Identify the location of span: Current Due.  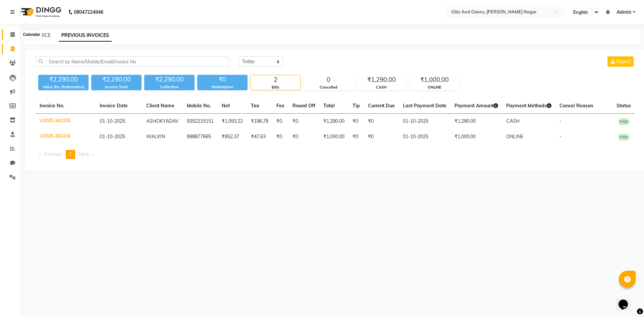
(381, 105).